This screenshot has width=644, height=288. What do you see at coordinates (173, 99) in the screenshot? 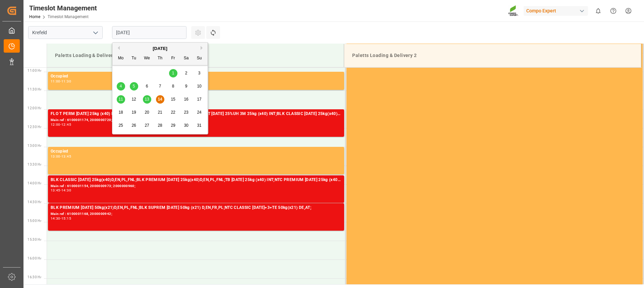
I see `div: Choose Friday, August 15th, 2025` at bounding box center [173, 99].